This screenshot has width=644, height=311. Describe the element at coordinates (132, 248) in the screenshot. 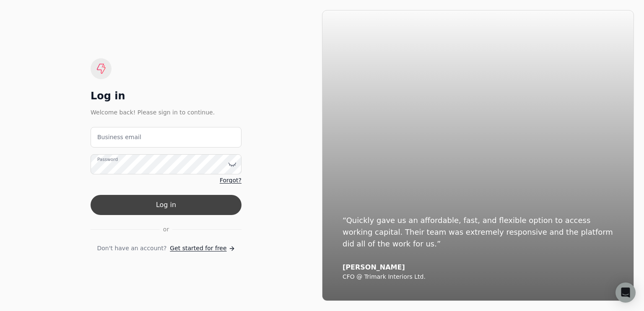

I see `span: Don't have an account?` at that location.